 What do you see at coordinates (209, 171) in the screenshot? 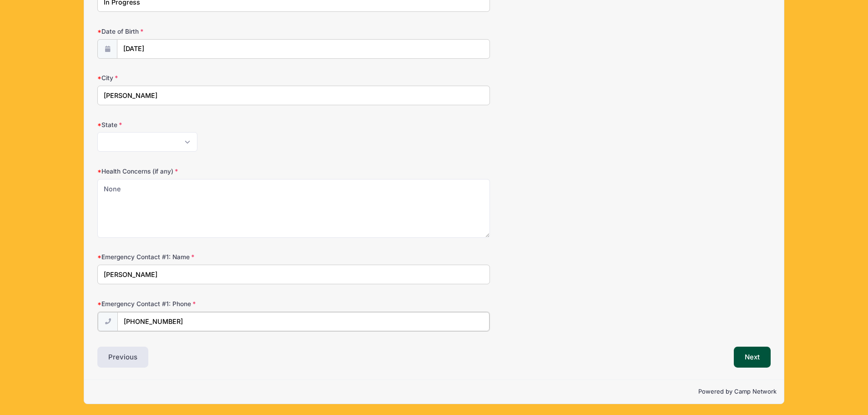
I see `label: Health Concerns (if any)` at bounding box center [209, 171].